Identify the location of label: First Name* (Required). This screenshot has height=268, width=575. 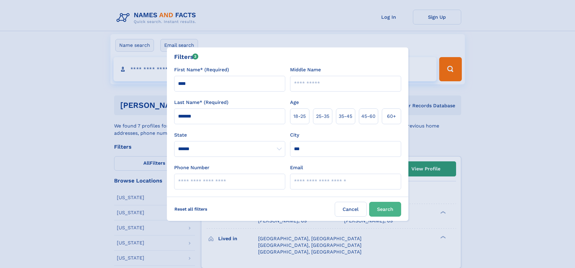
(202, 70).